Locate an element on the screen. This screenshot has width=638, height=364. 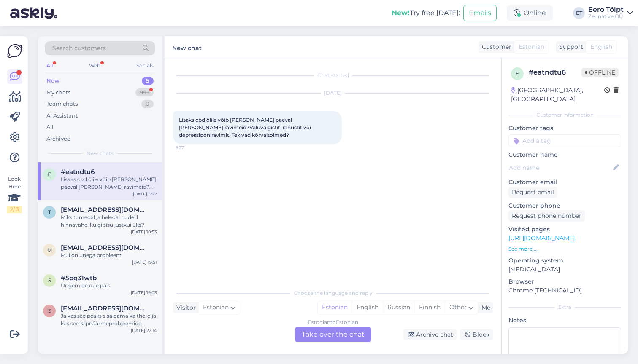
span: 6:27 is located at coordinates (191, 148).